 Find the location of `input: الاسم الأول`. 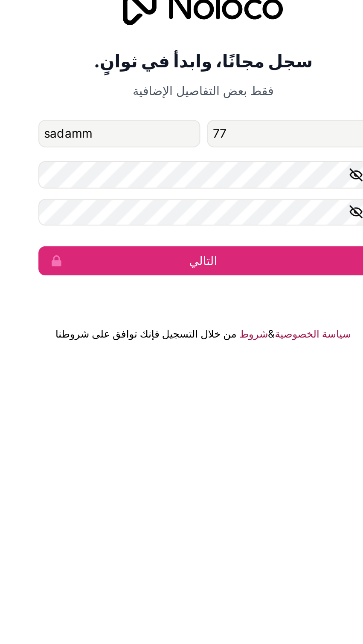

input: الاسم الأول is located at coordinates (140, 314).